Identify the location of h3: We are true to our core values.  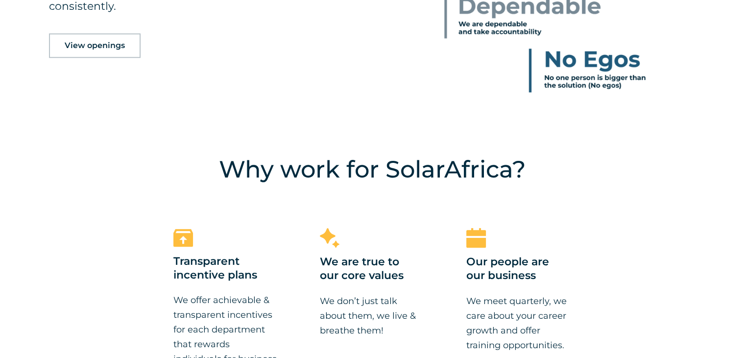
(372, 269).